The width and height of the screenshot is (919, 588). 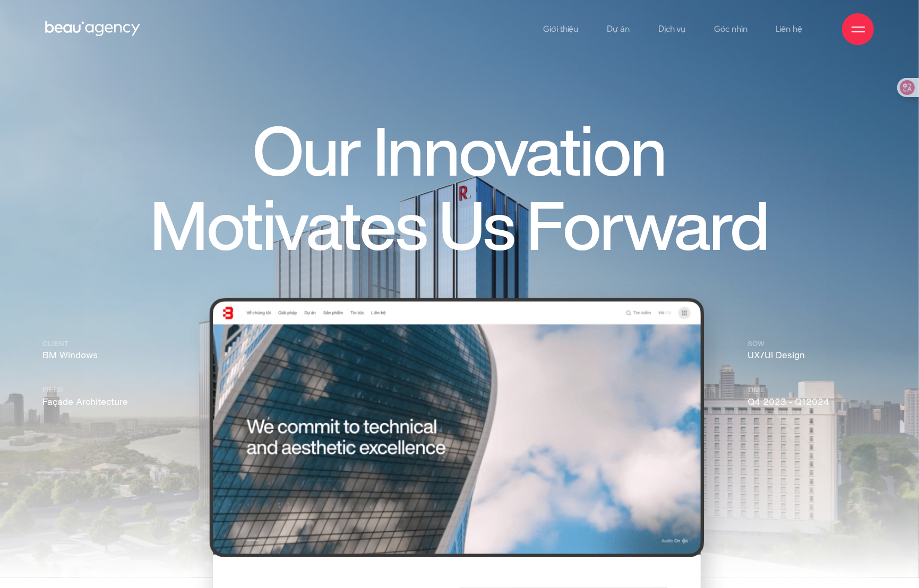 I want to click on p: BM Windows, so click(x=107, y=351).